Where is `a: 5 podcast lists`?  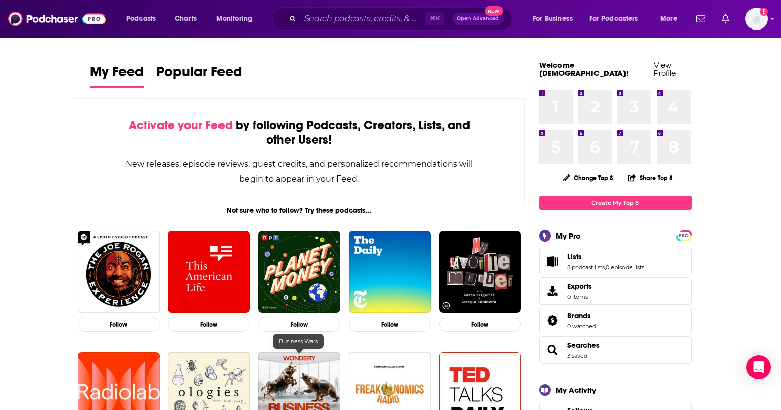 a: 5 podcast lists is located at coordinates (586, 267).